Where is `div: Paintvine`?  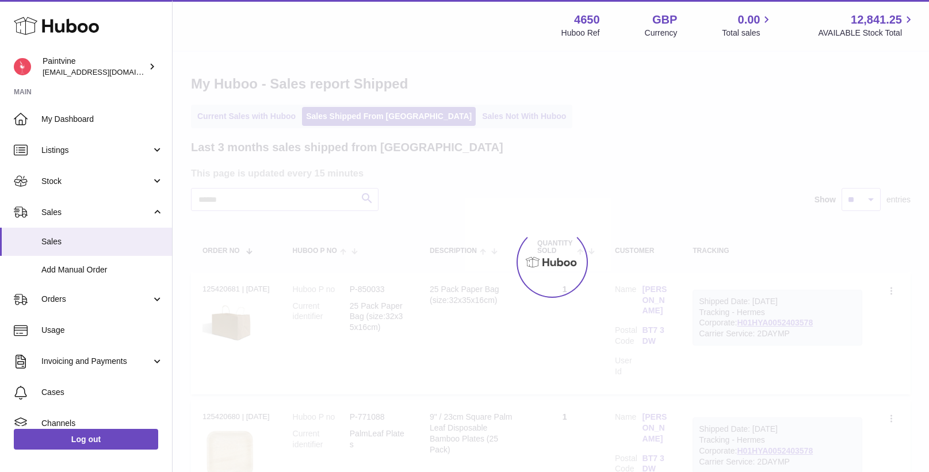
div: Paintvine is located at coordinates (94, 67).